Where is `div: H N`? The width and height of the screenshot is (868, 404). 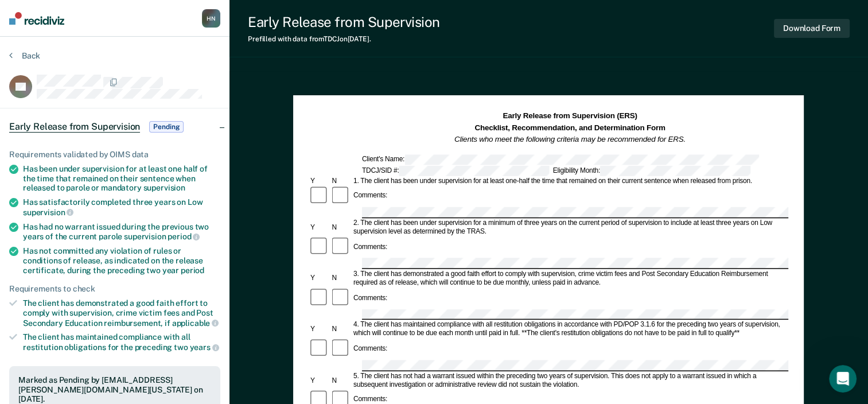
div: H N is located at coordinates (211, 18).